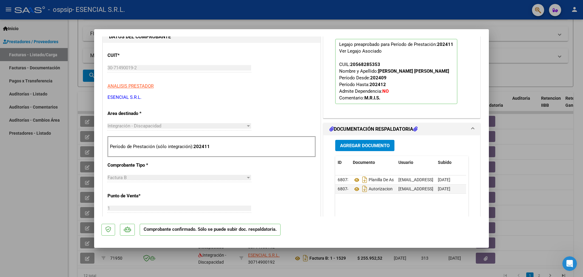  I want to click on p: Area destinado *, so click(139, 113).